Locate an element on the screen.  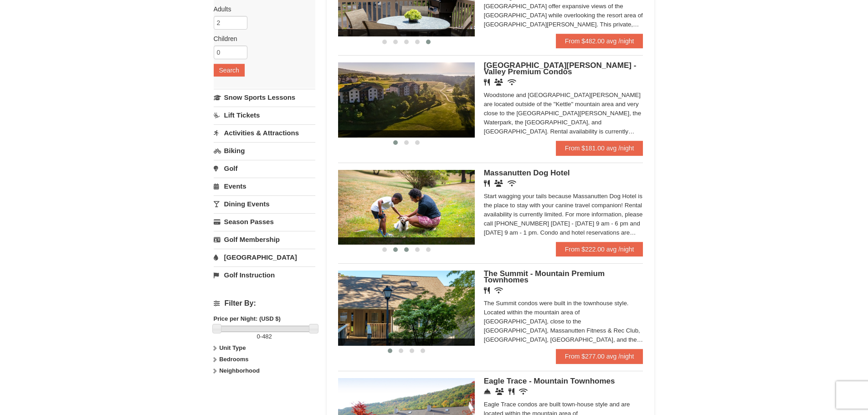
button: Search is located at coordinates (229, 70).